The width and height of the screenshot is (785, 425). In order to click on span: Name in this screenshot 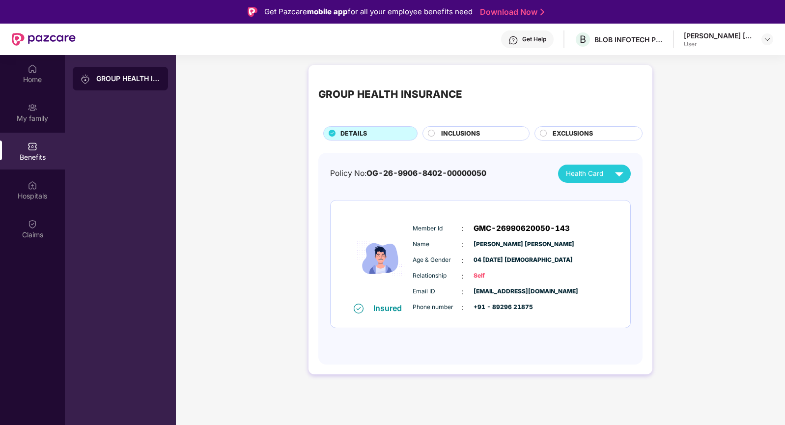, I will do `click(437, 244)`.